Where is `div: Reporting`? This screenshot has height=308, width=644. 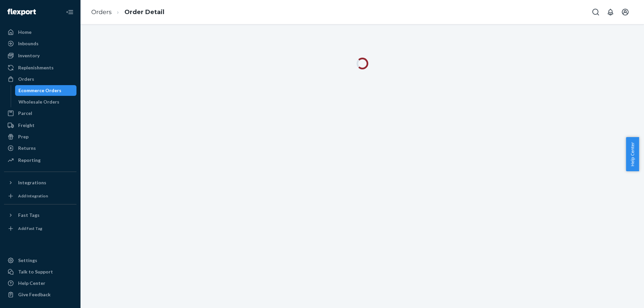
div: Reporting is located at coordinates (29, 160).